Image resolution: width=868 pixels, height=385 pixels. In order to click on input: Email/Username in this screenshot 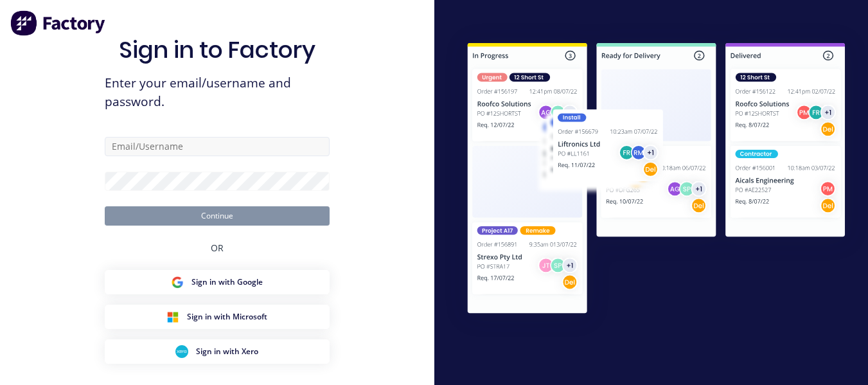, I will do `click(218, 147)`.